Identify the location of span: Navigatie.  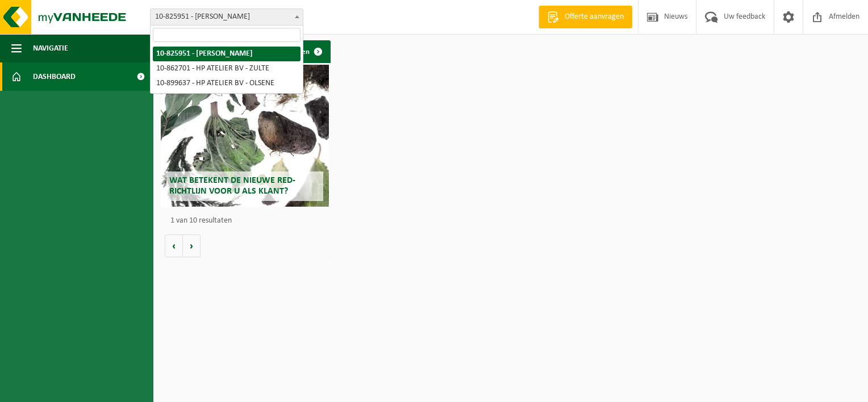
(50, 48).